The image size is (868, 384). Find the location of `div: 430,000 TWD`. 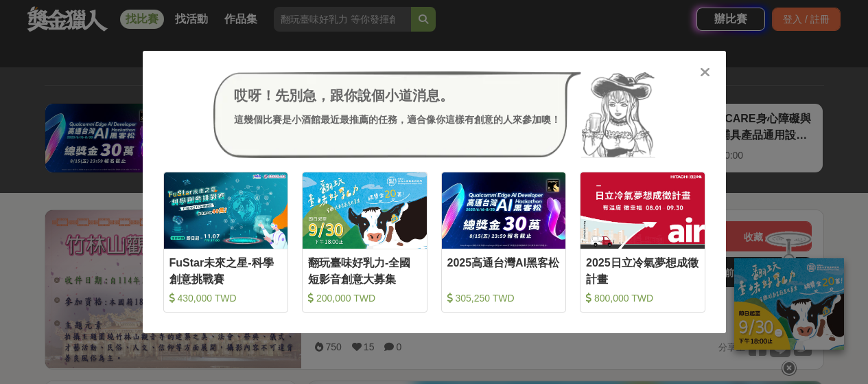

div: 430,000 TWD is located at coordinates (225, 298).